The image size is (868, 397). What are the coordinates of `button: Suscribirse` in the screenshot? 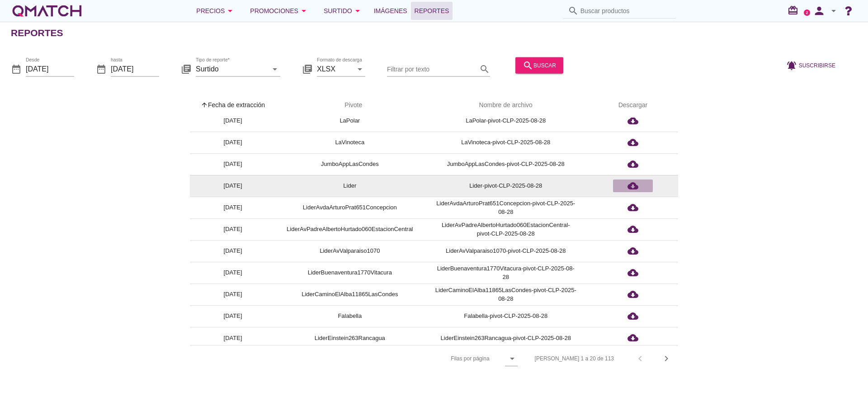 It's located at (810, 65).